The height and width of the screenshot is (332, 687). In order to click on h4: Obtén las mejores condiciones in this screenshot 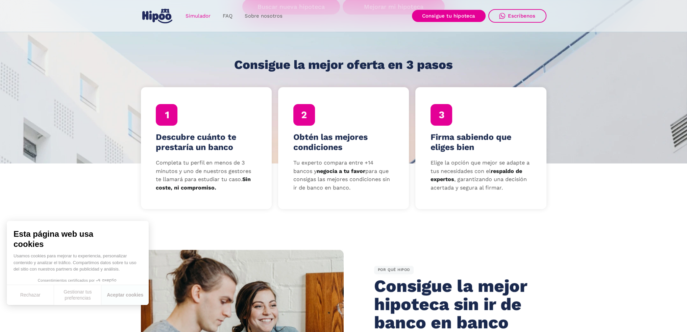, I will do `click(344, 142)`.